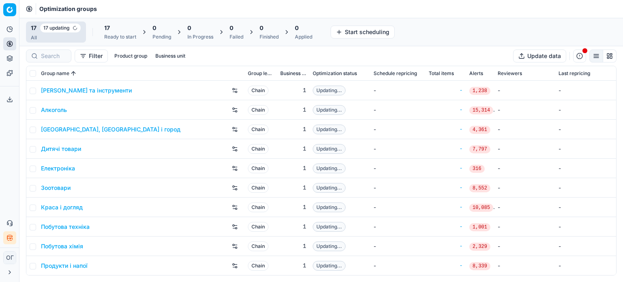  Describe the element at coordinates (480, 91) in the screenshot. I see `span: 1,238` at that location.